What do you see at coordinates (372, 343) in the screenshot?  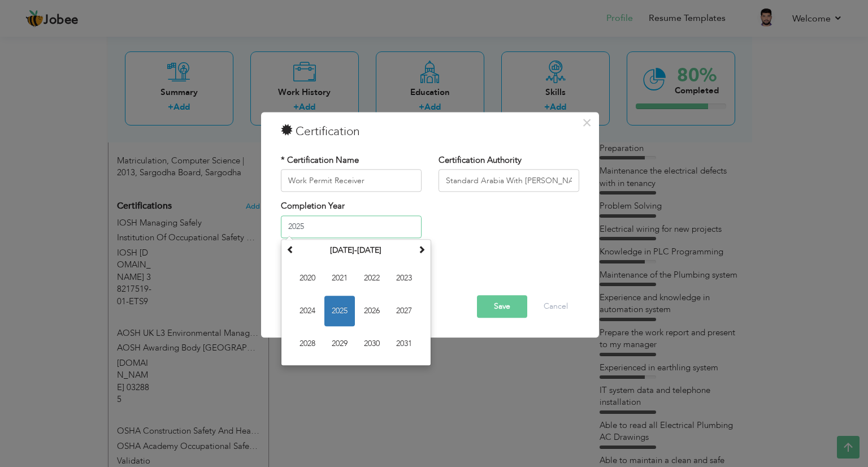 I see `span: 2030` at bounding box center [372, 343].